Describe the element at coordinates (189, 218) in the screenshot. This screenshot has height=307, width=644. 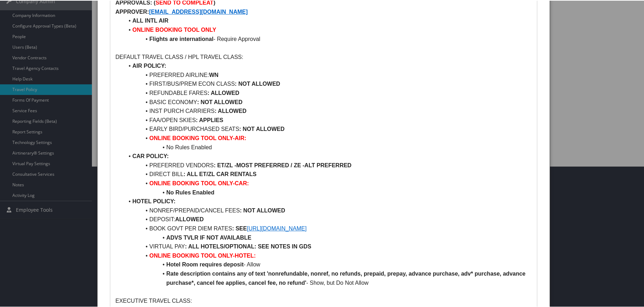
I see `strong: ALLOWED` at that location.